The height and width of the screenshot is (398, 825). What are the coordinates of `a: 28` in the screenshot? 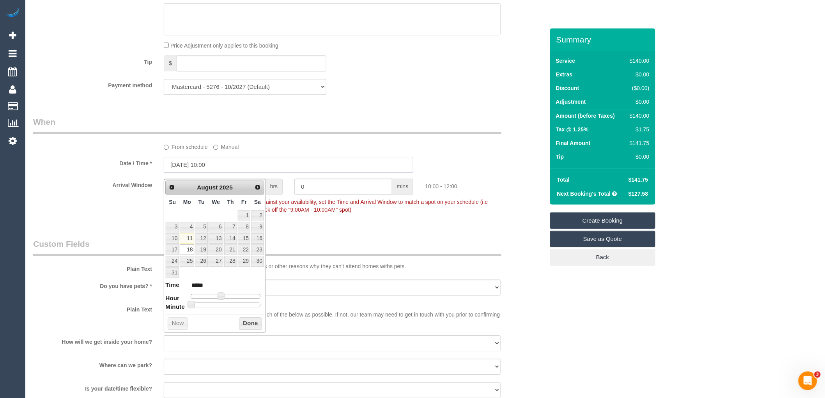 It's located at (230, 261).